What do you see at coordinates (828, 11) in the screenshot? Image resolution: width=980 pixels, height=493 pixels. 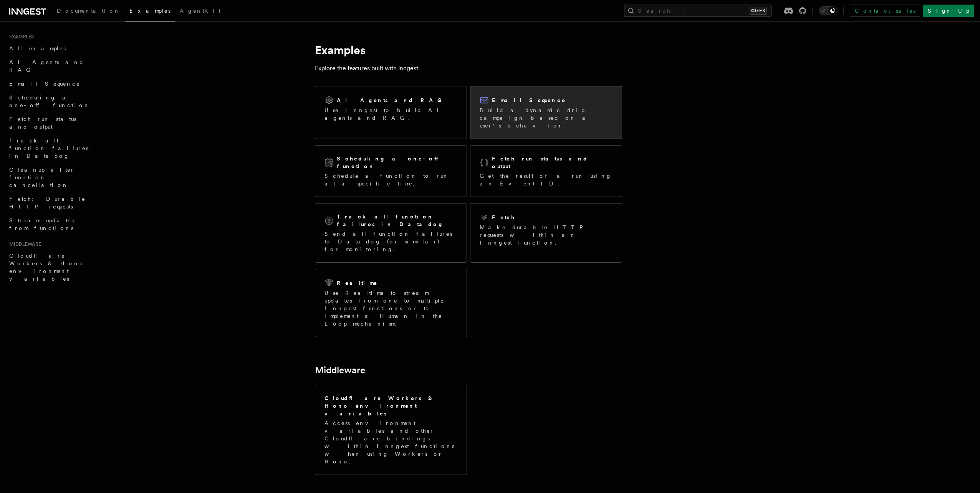 I see `button: Toggle dark mode` at bounding box center [828, 11].